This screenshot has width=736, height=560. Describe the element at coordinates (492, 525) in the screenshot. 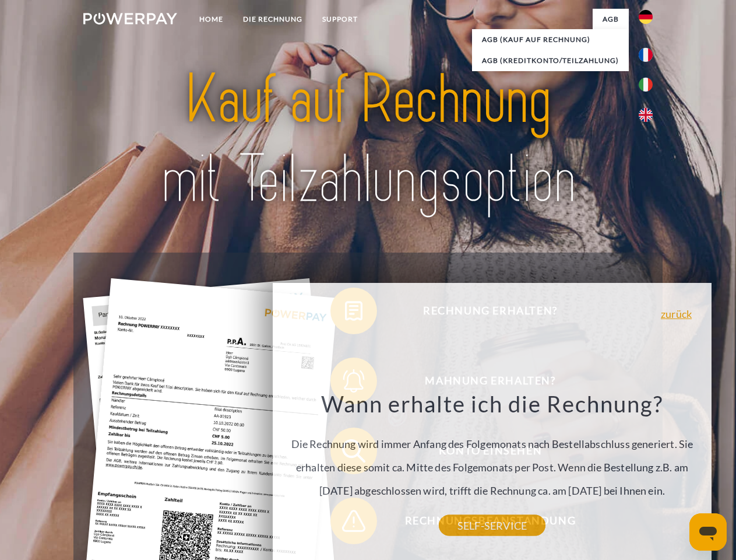

I see `a: SELF-SERVICE` at that location.